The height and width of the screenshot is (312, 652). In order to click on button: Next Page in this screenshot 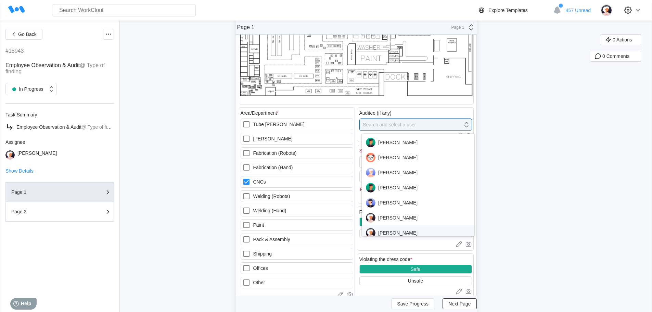, I will do `click(459, 304)`.